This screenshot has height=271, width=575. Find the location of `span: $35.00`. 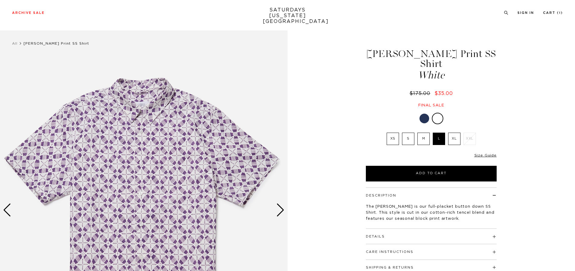

span: $35.00 is located at coordinates (444, 93).